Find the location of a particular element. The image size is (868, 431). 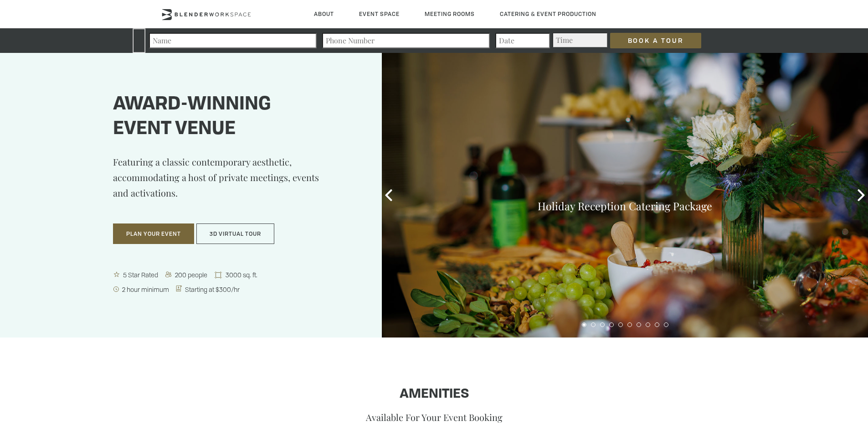

h1: Award-winning event venue is located at coordinates (225, 117).